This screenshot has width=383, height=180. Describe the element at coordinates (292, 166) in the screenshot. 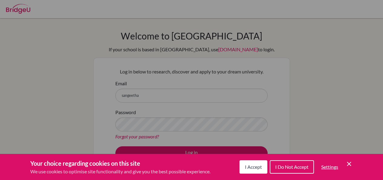

I see `span: I Do Not Accept` at that location.